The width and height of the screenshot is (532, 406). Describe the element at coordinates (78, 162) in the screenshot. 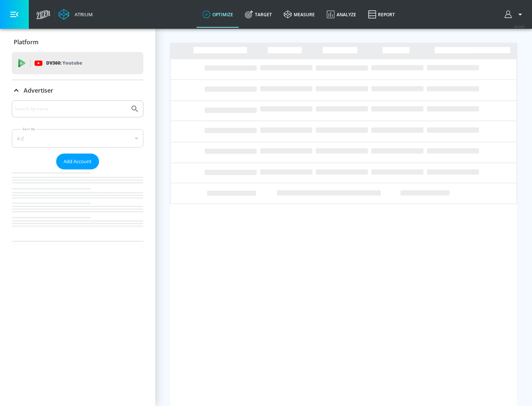

I see `button: Add Account` at that location.